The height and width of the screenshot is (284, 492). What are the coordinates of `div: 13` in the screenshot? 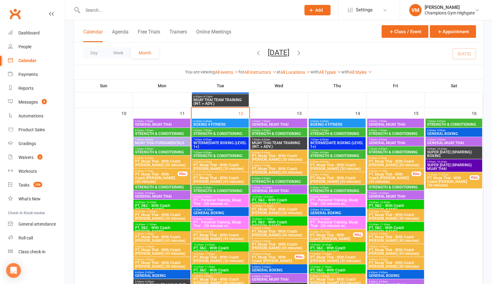 It's located at (302, 113).